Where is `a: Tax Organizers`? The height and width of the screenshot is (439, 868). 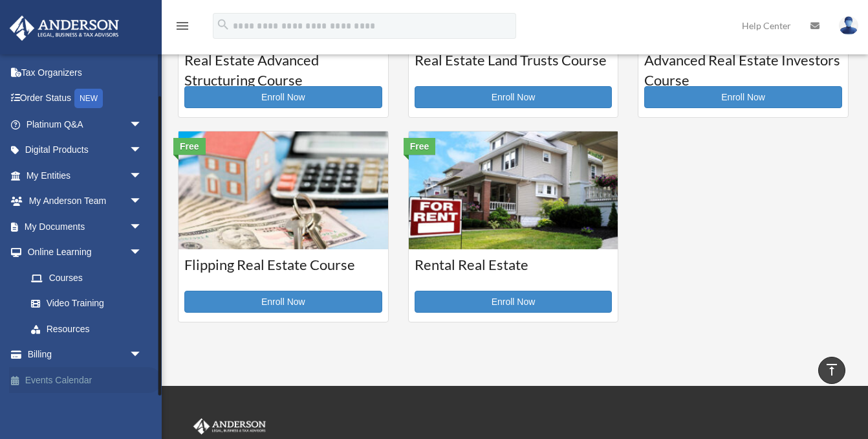
a: Tax Organizers is located at coordinates (85, 73).